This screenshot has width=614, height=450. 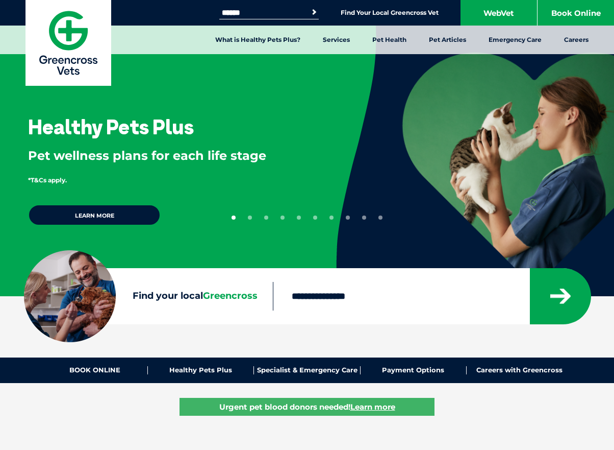 I want to click on u: Learn more, so click(x=373, y=406).